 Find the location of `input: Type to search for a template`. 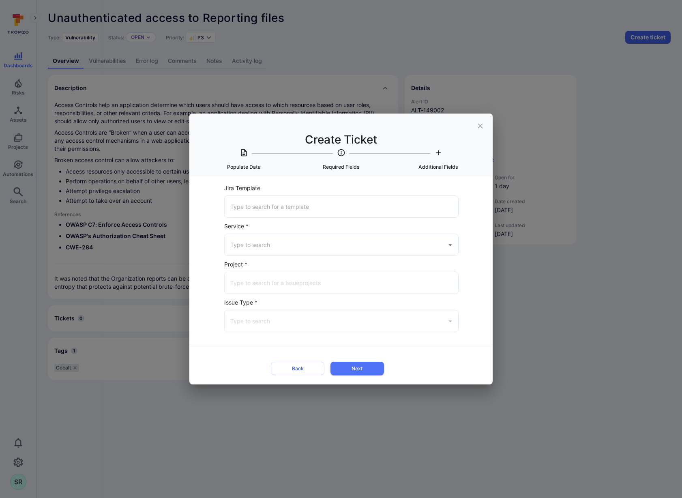

input: Type to search for a template is located at coordinates (341, 206).